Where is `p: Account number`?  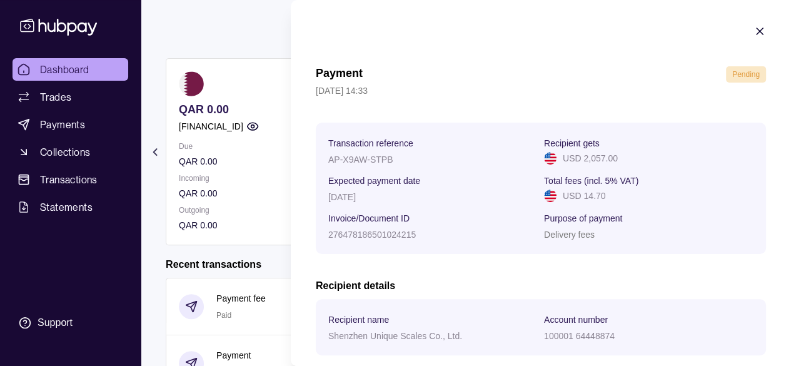 p: Account number is located at coordinates (576, 319).